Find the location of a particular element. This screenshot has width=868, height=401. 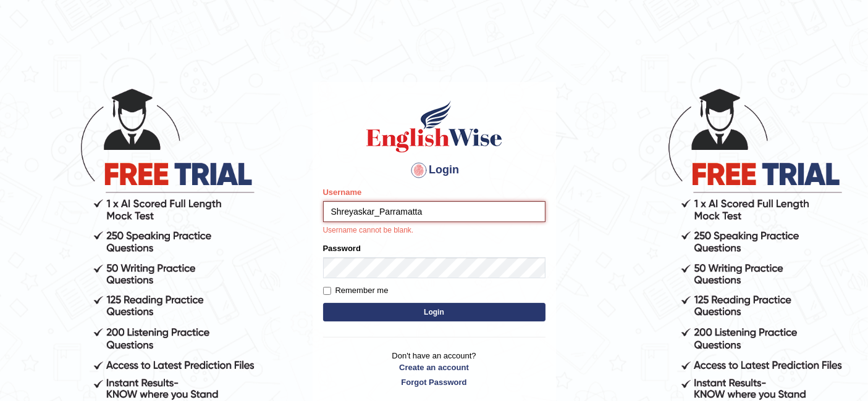

p: Don't have an account? is located at coordinates (434, 369).